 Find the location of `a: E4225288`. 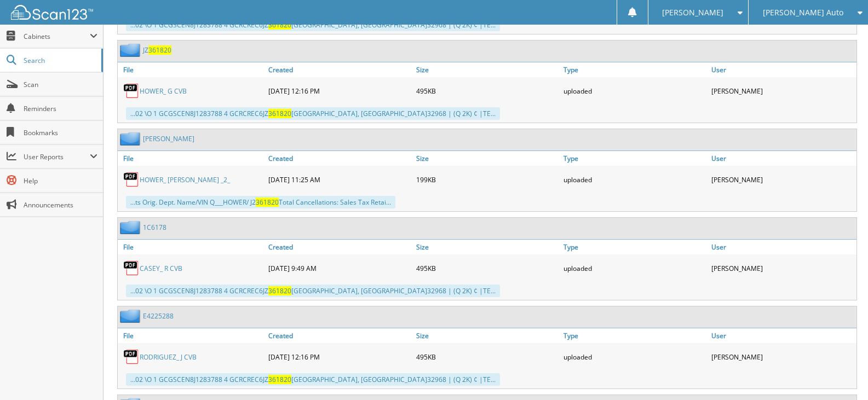

a: E4225288 is located at coordinates (159, 316).